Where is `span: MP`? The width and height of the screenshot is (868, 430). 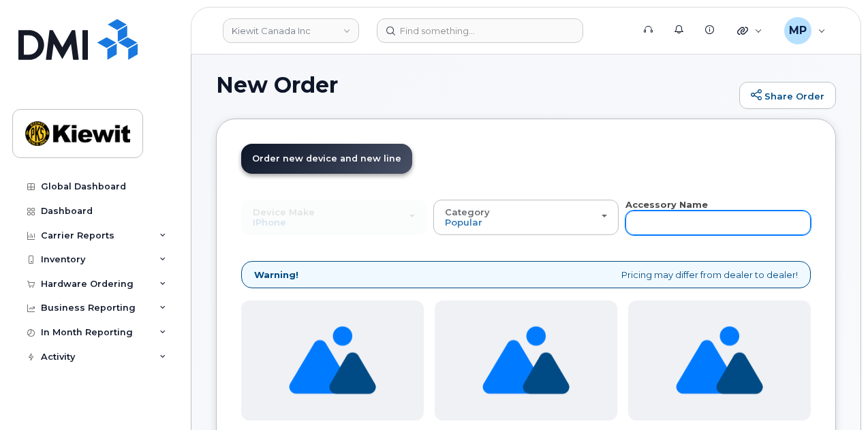 span: MP is located at coordinates (798, 31).